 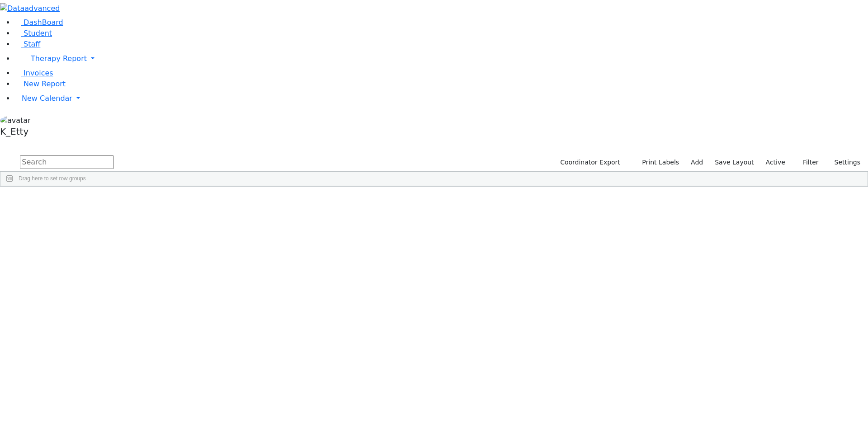 I want to click on span: Drag here to set row groups, so click(x=52, y=178).